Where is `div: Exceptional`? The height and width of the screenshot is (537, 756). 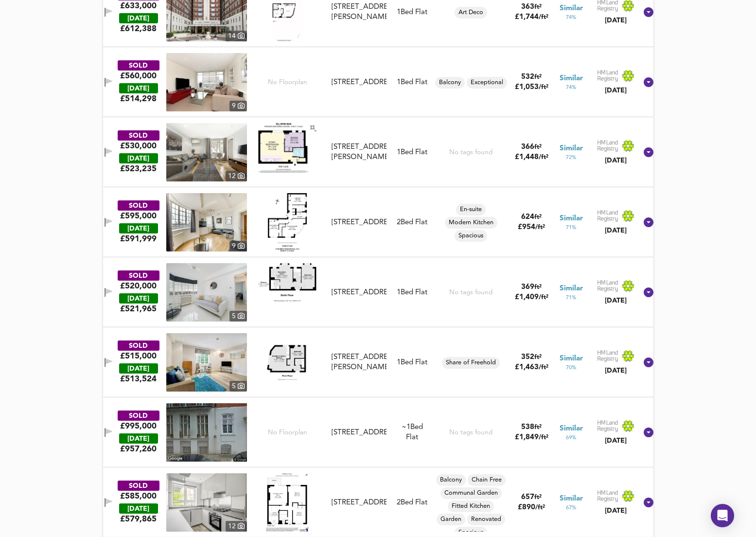
div: Exceptional is located at coordinates (487, 83).